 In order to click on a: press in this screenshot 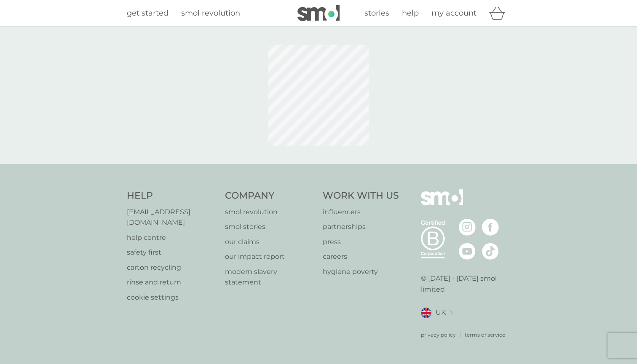, I will do `click(361, 242)`.